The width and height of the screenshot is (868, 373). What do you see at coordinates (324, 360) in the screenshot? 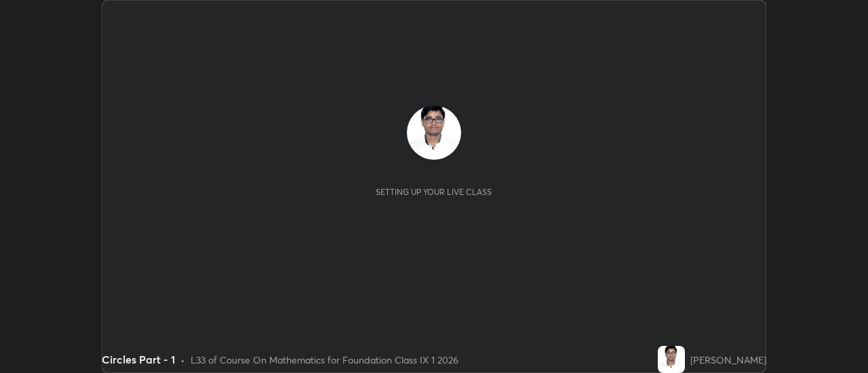
I see `div: L33 of Course On Mathematics for Foundation Class IX 1 2026` at bounding box center [324, 360].